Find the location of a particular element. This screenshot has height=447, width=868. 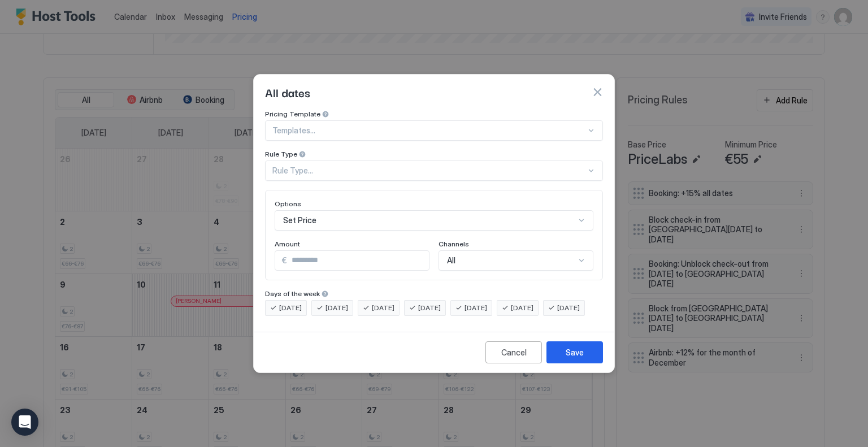

span: Amount is located at coordinates (287, 243).